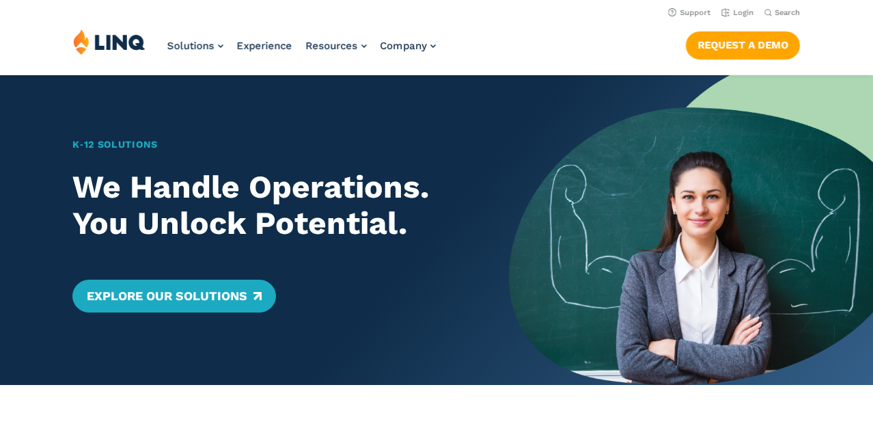  What do you see at coordinates (195, 46) in the screenshot?
I see `a: Solutions` at bounding box center [195, 46].